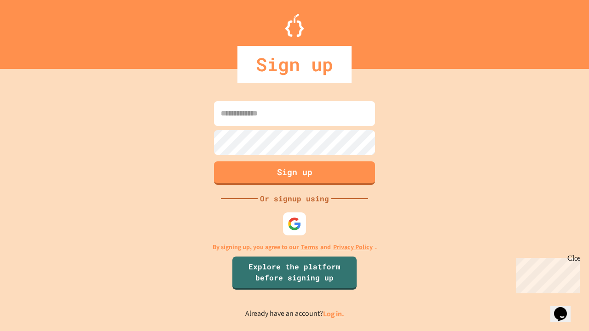  Describe the element at coordinates (294, 273) in the screenshot. I see `a: Explore the platform before signing up` at that location.